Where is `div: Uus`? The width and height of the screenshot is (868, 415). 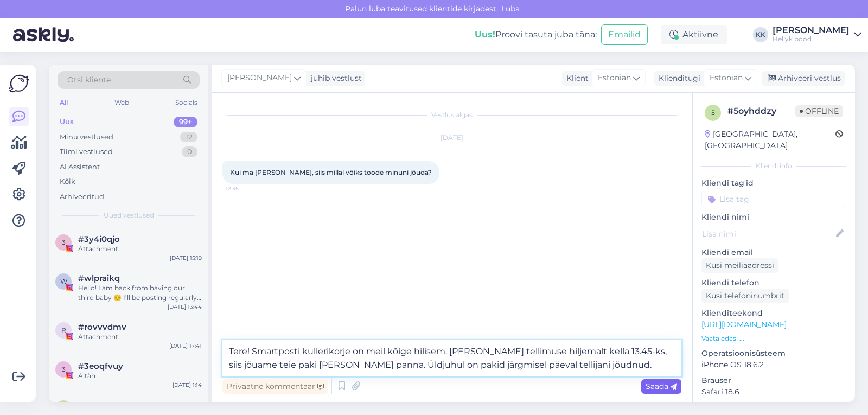 div: Uus is located at coordinates (67, 122).